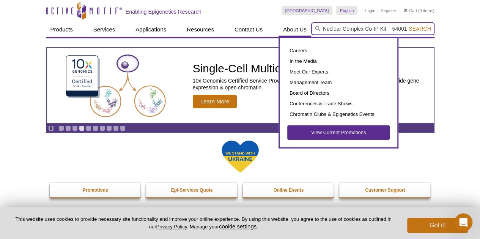 This screenshot has width=480, height=239. I want to click on a: Go to slide 7, so click(102, 128).